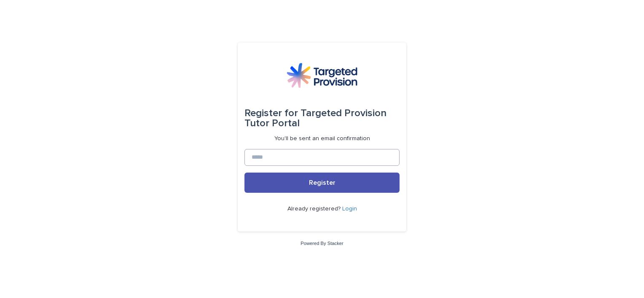 Image resolution: width=644 pixels, height=298 pixels. Describe the element at coordinates (322, 243) in the screenshot. I see `a: Powered By Stacker` at that location.